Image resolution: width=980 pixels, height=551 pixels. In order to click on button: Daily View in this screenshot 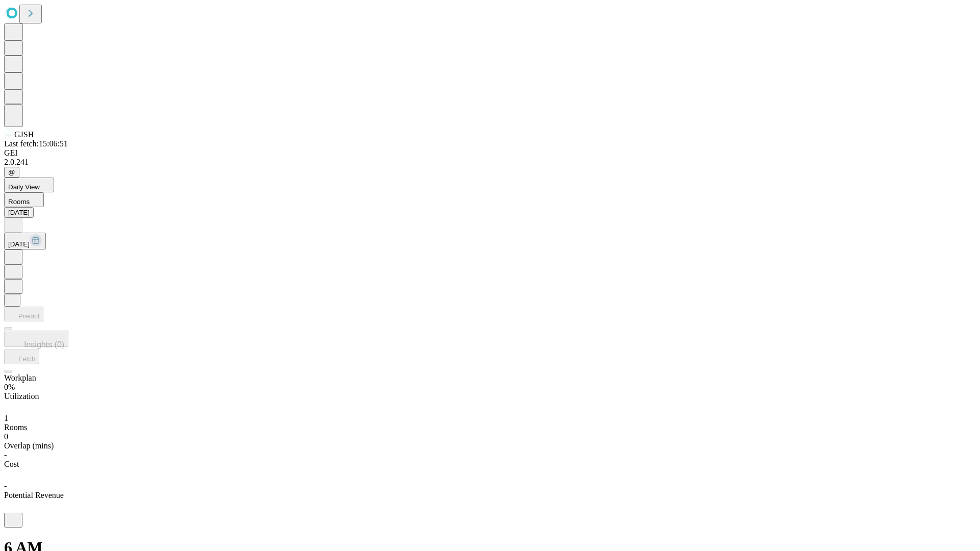, I will do `click(29, 185)`.